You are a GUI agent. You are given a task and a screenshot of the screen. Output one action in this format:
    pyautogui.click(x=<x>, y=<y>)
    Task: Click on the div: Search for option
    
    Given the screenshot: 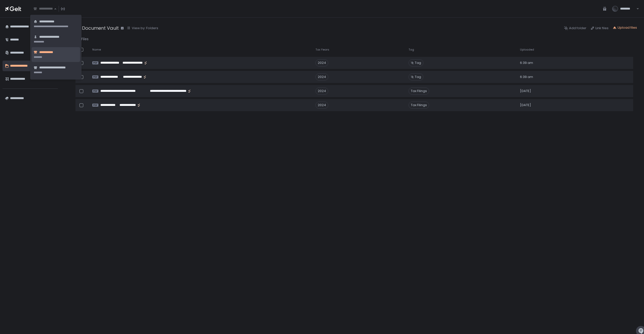 What is the action you would take?
    pyautogui.click(x=43, y=9)
    